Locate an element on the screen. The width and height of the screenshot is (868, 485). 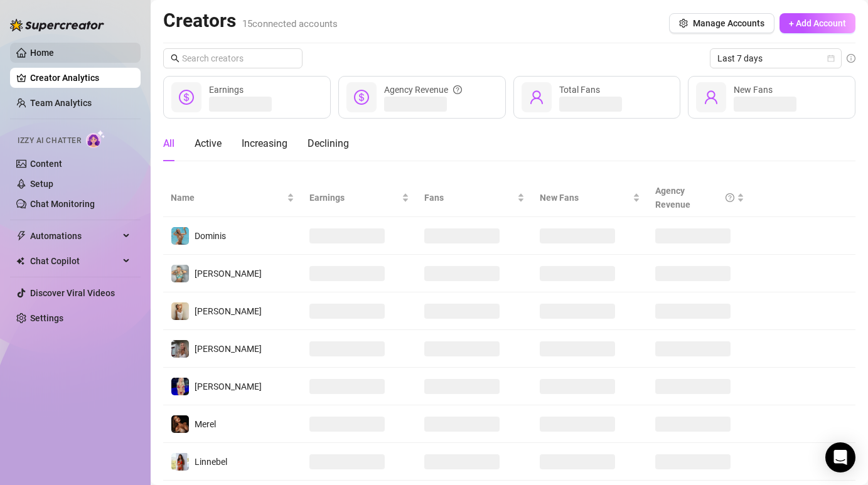
a: Settings is located at coordinates (47, 318).